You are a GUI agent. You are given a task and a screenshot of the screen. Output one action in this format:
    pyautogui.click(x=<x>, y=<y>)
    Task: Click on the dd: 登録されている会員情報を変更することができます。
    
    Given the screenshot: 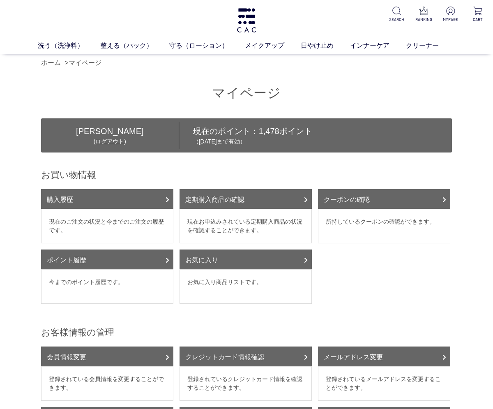 What is the action you would take?
    pyautogui.click(x=107, y=383)
    